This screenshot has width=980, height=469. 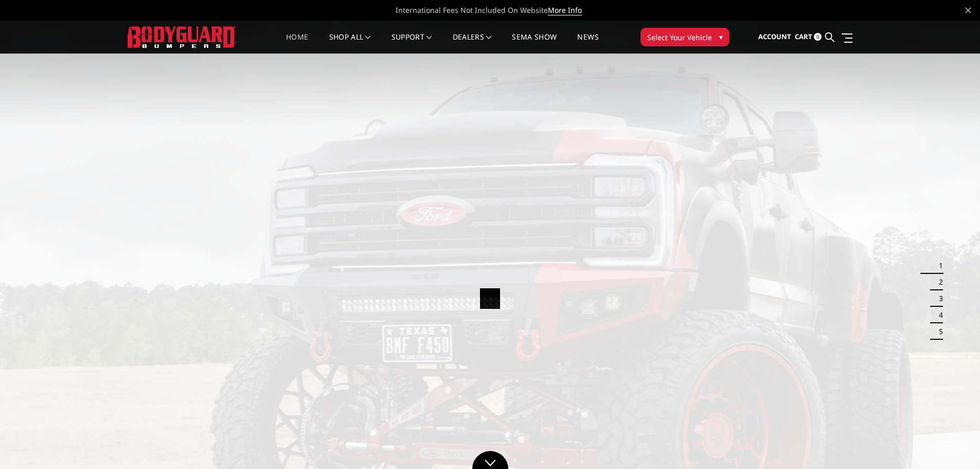 I want to click on button: 5 of 5, so click(x=938, y=331).